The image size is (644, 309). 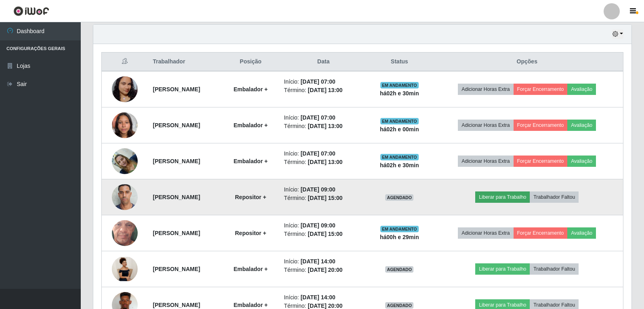 What do you see at coordinates (125, 161) in the screenshot?
I see `img: 1757951720954.jpeg` at bounding box center [125, 161].